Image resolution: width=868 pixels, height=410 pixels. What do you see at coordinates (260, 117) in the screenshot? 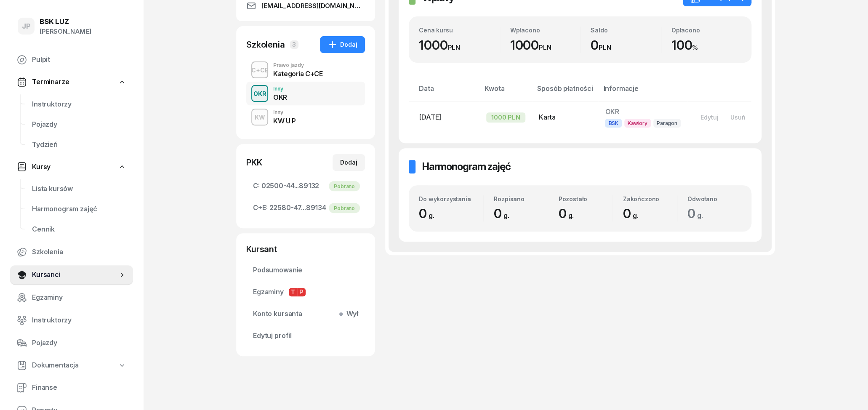
I see `button: KW` at bounding box center [260, 117].